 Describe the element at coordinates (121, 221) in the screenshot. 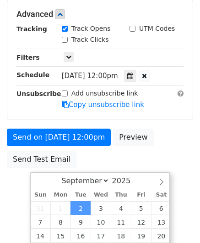

I see `span: September 11, 2025` at that location.